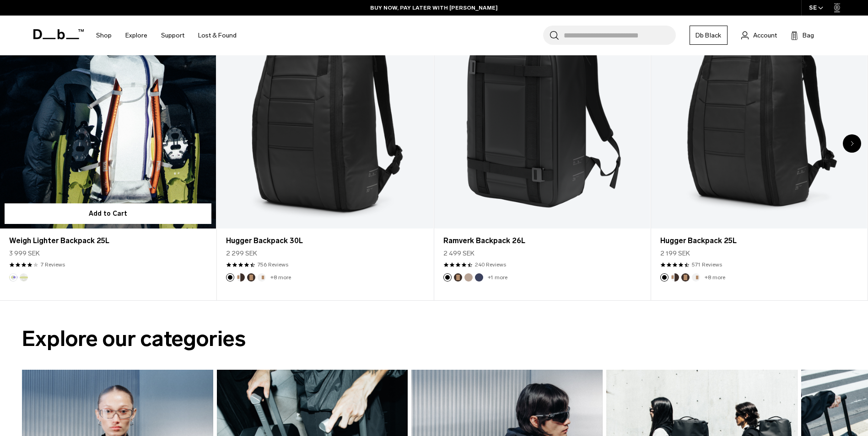 The width and height of the screenshot is (868, 436). I want to click on a: Shop, so click(103, 35).